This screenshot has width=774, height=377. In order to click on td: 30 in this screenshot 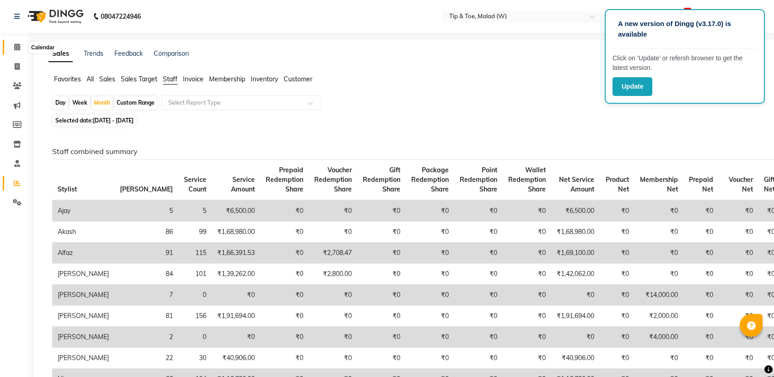, I will do `click(195, 358)`.